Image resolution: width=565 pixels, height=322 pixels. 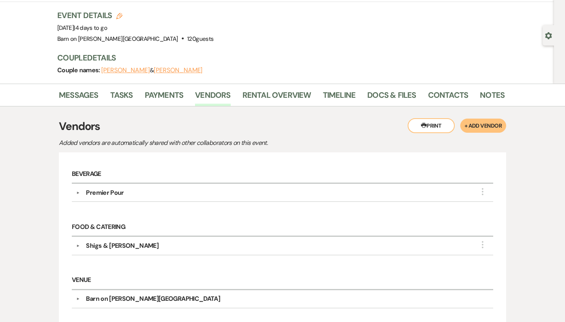 I want to click on h3: Vendors, so click(x=283, y=126).